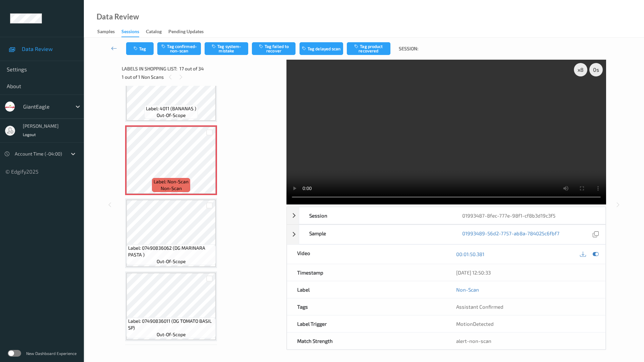 The image size is (644, 362). Describe the element at coordinates (511, 234) in the screenshot. I see `a: 01993489-56d2-7757-ab8a-784025c6fbf7` at that location.